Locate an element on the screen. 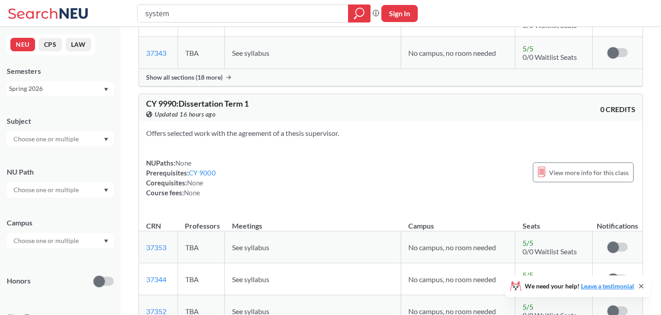 The width and height of the screenshot is (661, 315). div: NU Path is located at coordinates (60, 172).